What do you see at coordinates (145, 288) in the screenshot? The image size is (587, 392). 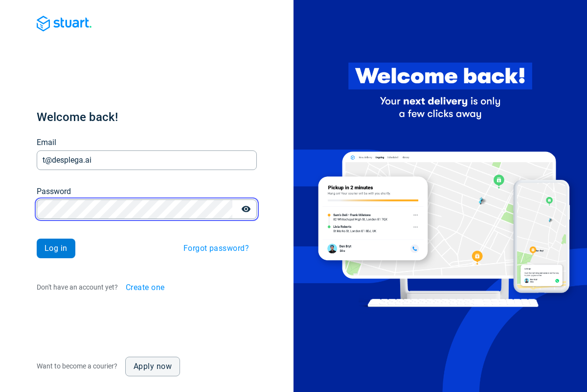 I see `button: Create one` at bounding box center [145, 288].